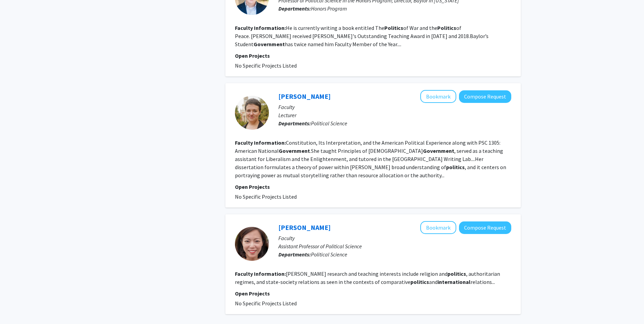 The height and width of the screenshot is (324, 644). Describe the element at coordinates (329, 8) in the screenshot. I see `span: Honors Program` at that location.